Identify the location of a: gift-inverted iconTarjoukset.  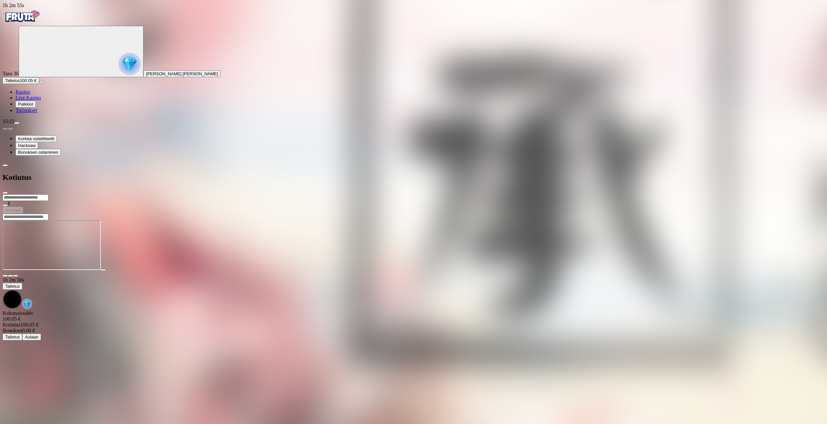
(26, 110).